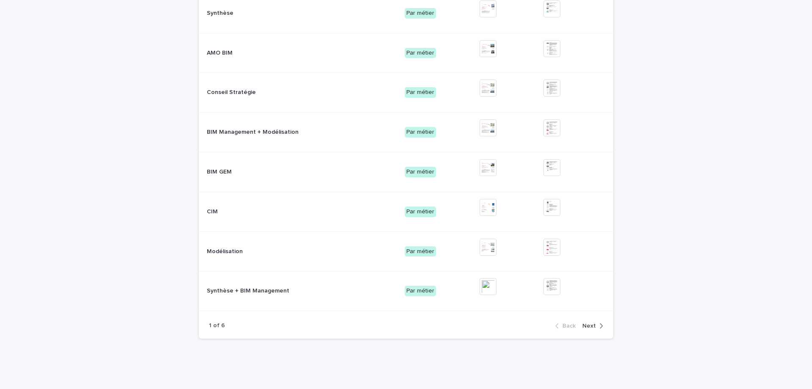  I want to click on p: Modélisation, so click(226, 251).